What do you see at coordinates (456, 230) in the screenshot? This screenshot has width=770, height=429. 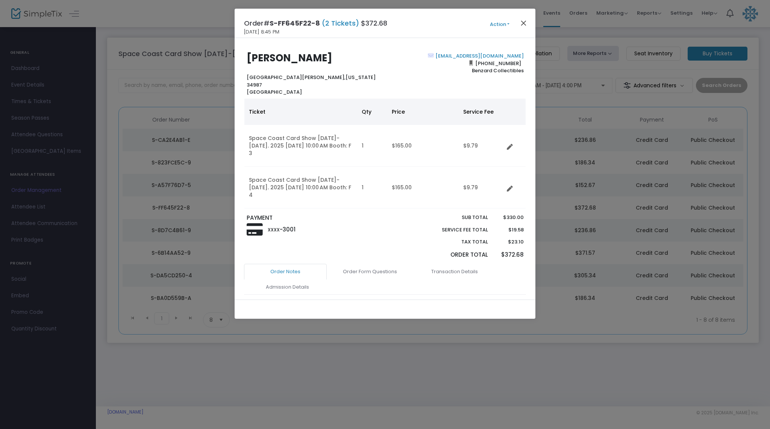 I see `p: Service Fee Total` at bounding box center [456, 230].